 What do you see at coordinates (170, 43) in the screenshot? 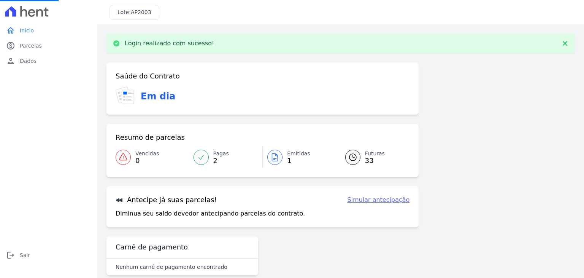
I see `p: Login realizado com sucesso!` at bounding box center [170, 43].